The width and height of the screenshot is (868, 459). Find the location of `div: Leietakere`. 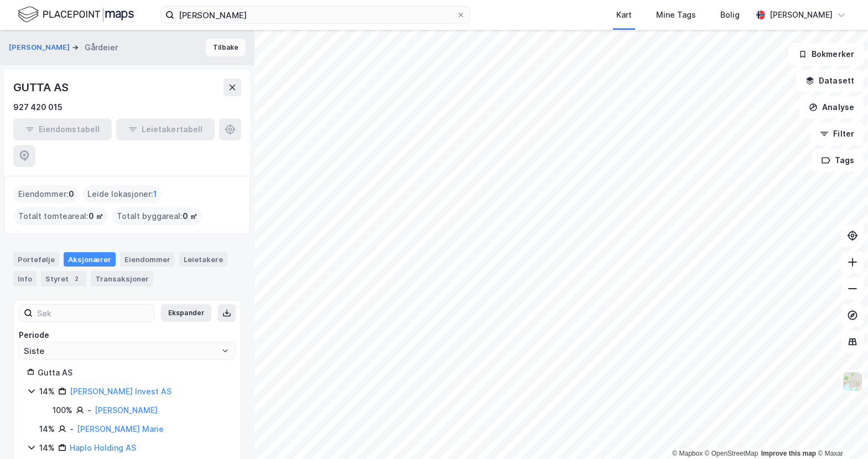

div: Leietakere is located at coordinates (203, 259).